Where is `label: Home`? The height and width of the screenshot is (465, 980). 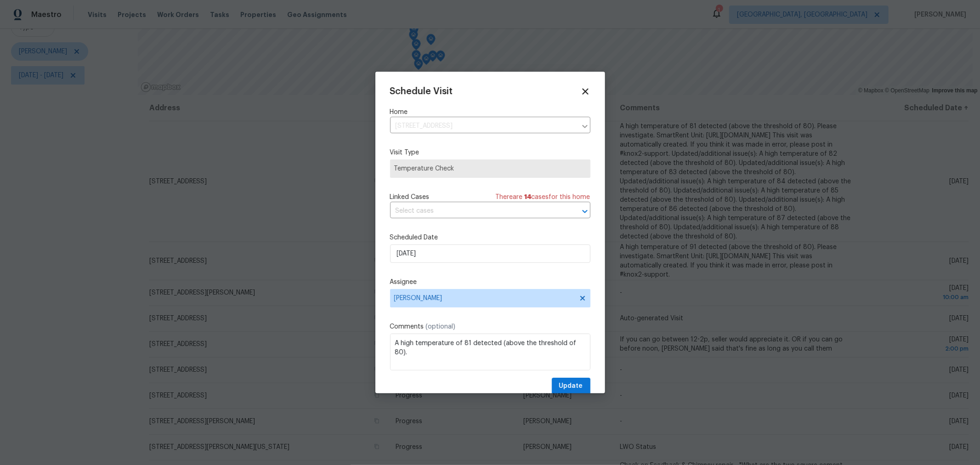 label: Home is located at coordinates (490, 112).